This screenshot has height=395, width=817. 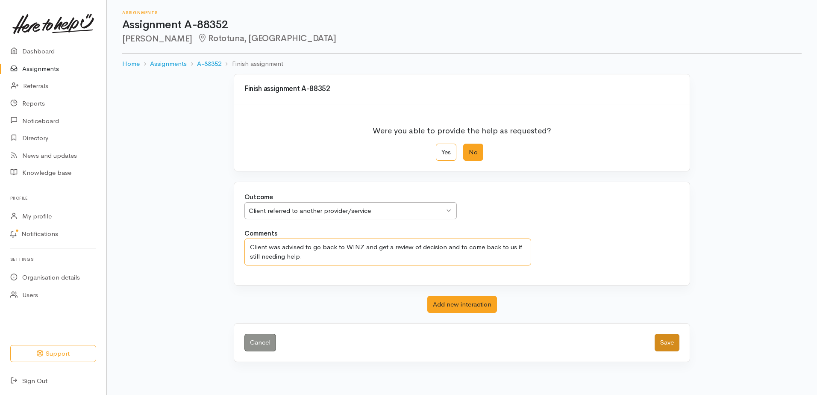 What do you see at coordinates (346, 211) in the screenshot?
I see `div: Client referred to another provider/service` at bounding box center [346, 211].